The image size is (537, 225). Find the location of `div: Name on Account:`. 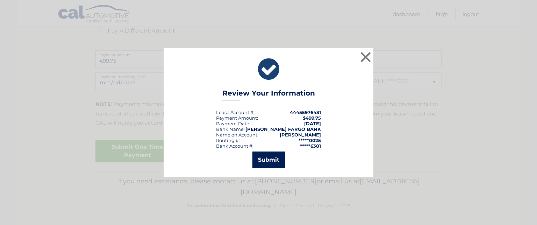

div: Name on Account: is located at coordinates (237, 135).